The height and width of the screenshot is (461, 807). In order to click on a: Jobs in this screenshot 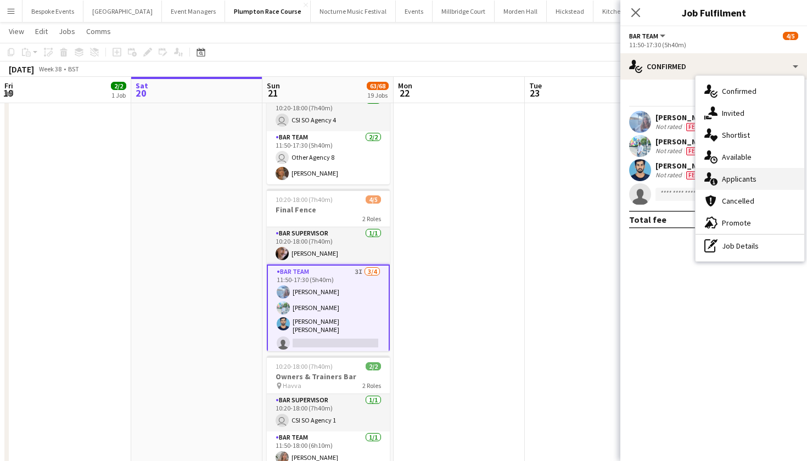, I will do `click(67, 31)`.